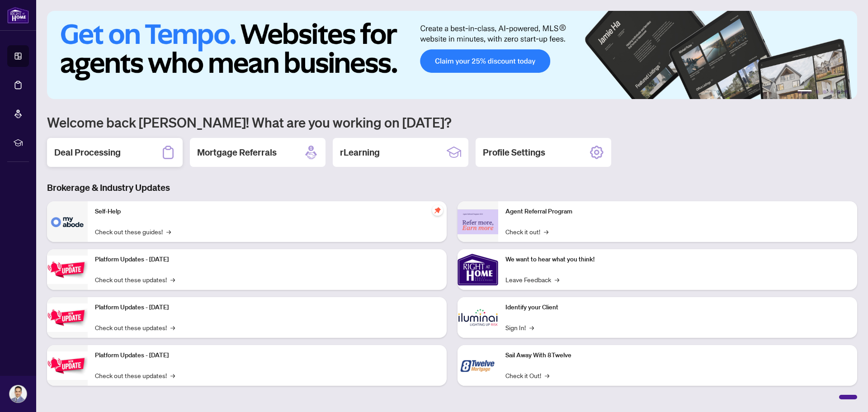 This screenshot has width=868, height=412. What do you see at coordinates (846, 92) in the screenshot?
I see `button: 6` at bounding box center [846, 92].